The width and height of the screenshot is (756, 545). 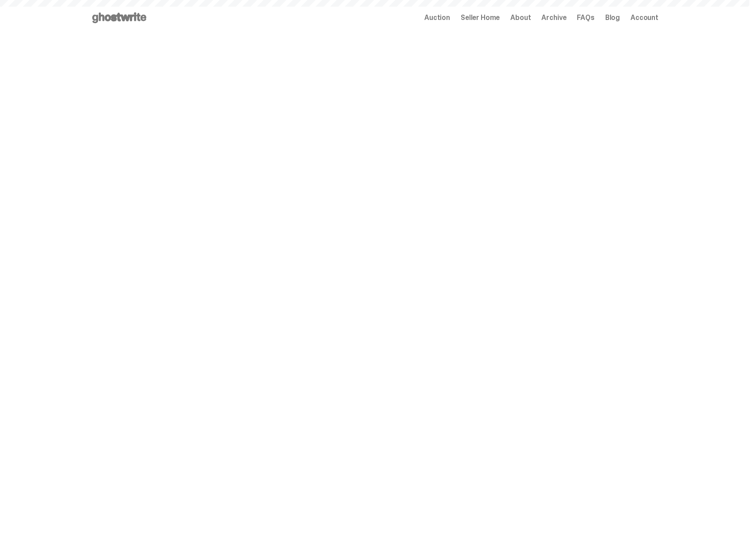 What do you see at coordinates (554, 18) in the screenshot?
I see `a: Archive` at bounding box center [554, 18].